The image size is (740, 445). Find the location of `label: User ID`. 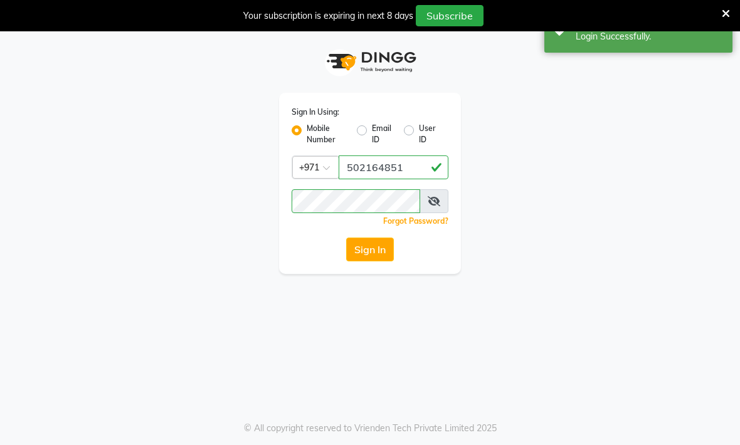

label: User ID is located at coordinates (429, 134).